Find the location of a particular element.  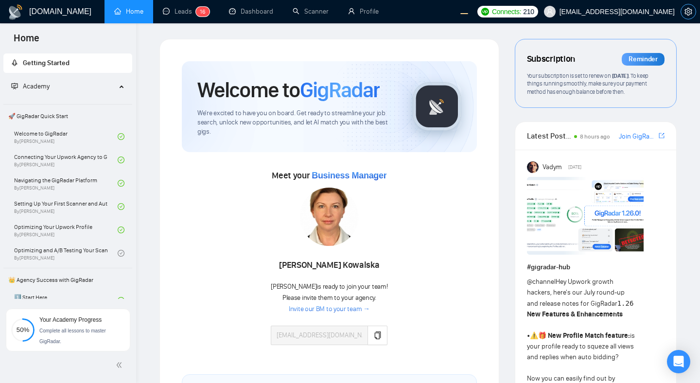

h1: Welcome to is located at coordinates (288, 90).